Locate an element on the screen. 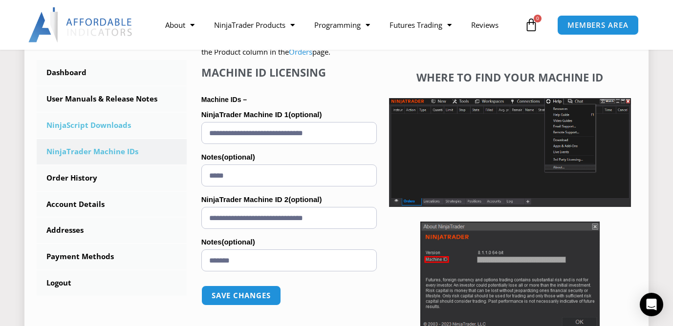 This screenshot has height=326, width=673. a: Reviews is located at coordinates (485, 25).